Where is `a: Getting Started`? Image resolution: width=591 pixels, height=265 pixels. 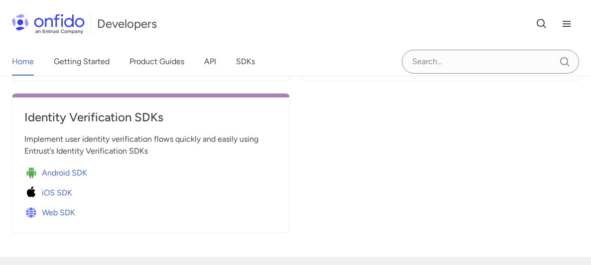
a: Getting Started is located at coordinates (82, 62).